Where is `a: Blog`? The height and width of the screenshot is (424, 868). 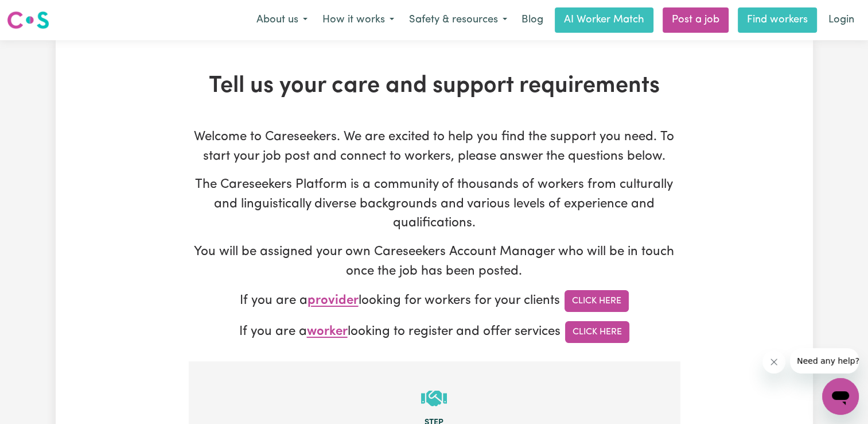
a: Blog is located at coordinates (532, 20).